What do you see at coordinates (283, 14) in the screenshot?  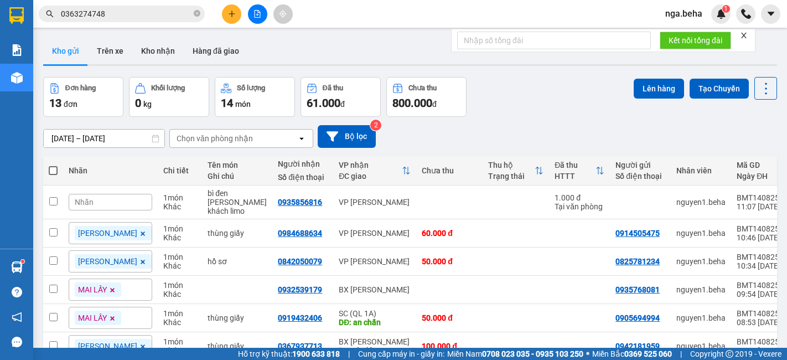 I see `span: aim` at bounding box center [283, 14].